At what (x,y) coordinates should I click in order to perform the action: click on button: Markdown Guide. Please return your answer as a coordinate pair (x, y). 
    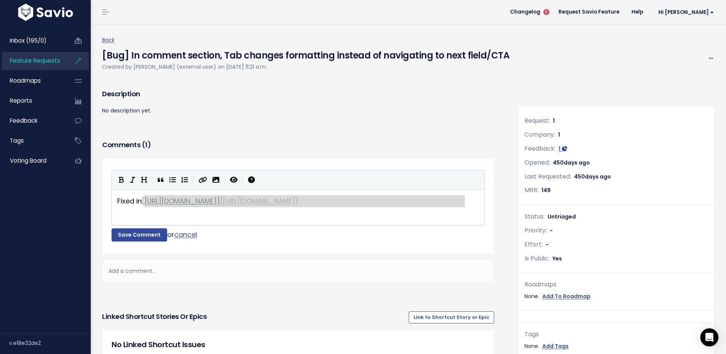
    Looking at the image, I should click on (251, 179).